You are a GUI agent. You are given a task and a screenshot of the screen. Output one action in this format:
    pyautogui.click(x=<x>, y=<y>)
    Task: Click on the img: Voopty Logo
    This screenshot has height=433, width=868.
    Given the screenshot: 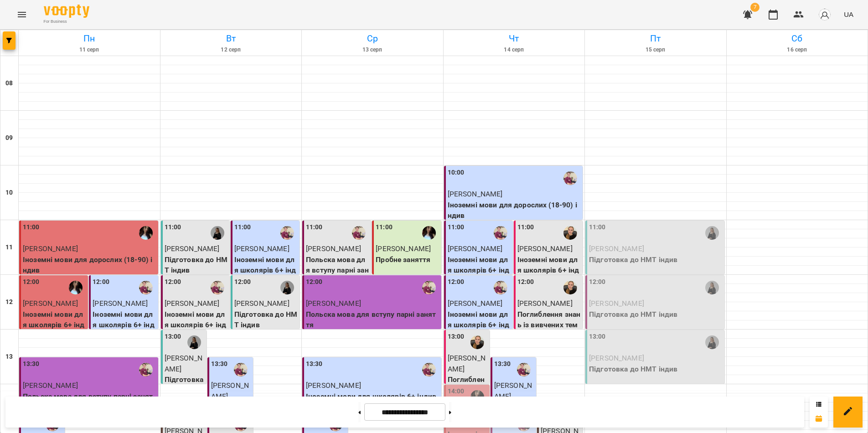 What is the action you would take?
    pyautogui.click(x=67, y=11)
    